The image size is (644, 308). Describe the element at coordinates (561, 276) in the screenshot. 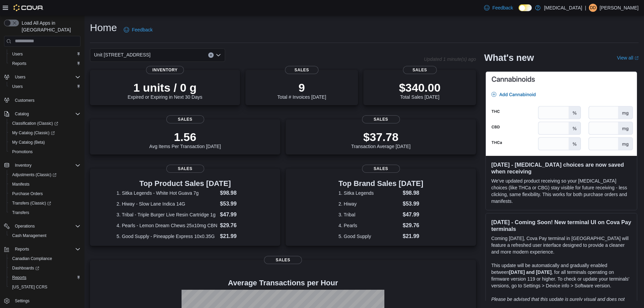

I see `p: This update will be automatically and gradually enabled between , for all terminals operating on ...` at that location.